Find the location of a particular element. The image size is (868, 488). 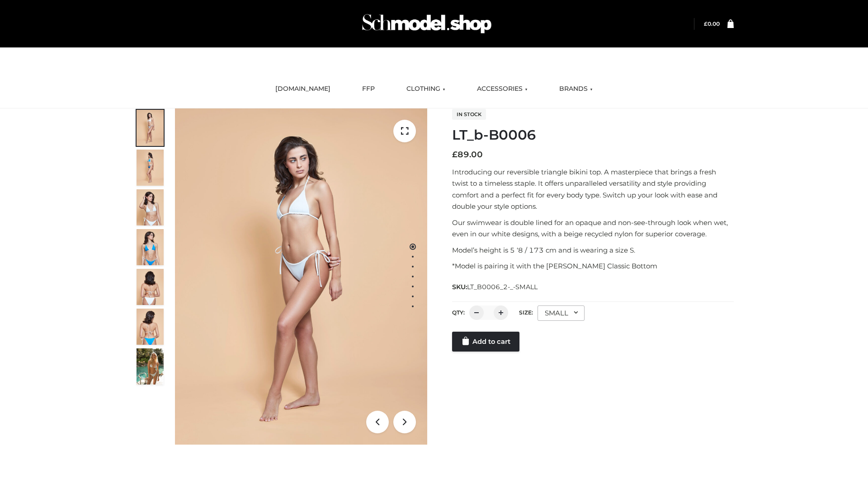

img: ArielClassicBikiniTop_CloudNine_AzureSky_OW114ECO_2-scaled.jpg is located at coordinates (150, 168).